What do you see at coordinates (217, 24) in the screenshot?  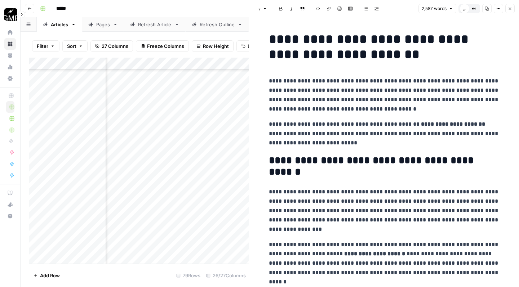 I see `div: Refresh Outline` at bounding box center [217, 24].